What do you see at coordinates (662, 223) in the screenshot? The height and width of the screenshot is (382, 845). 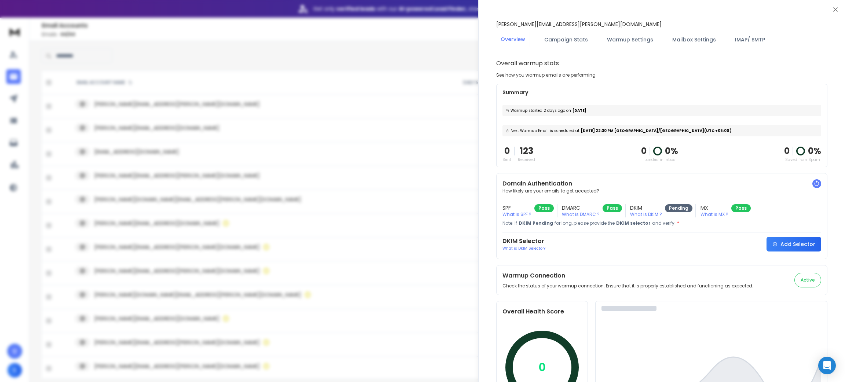 I see `p: Note: If for long, please provide the and verify.` at bounding box center [662, 223].